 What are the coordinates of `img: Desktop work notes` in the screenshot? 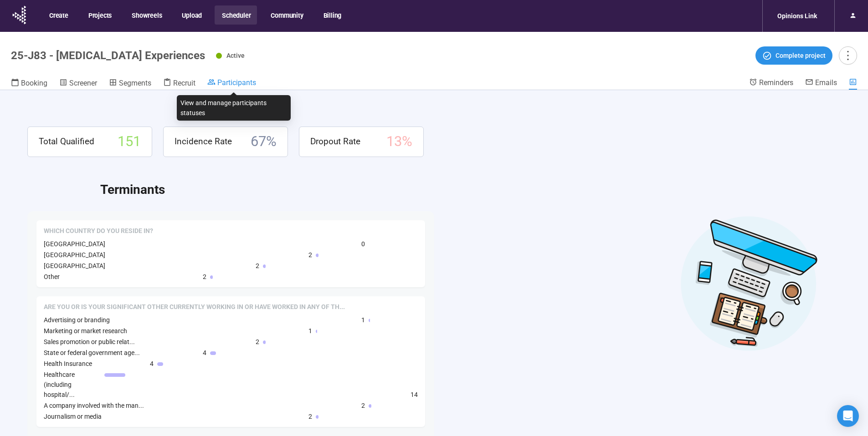 It's located at (749, 283).